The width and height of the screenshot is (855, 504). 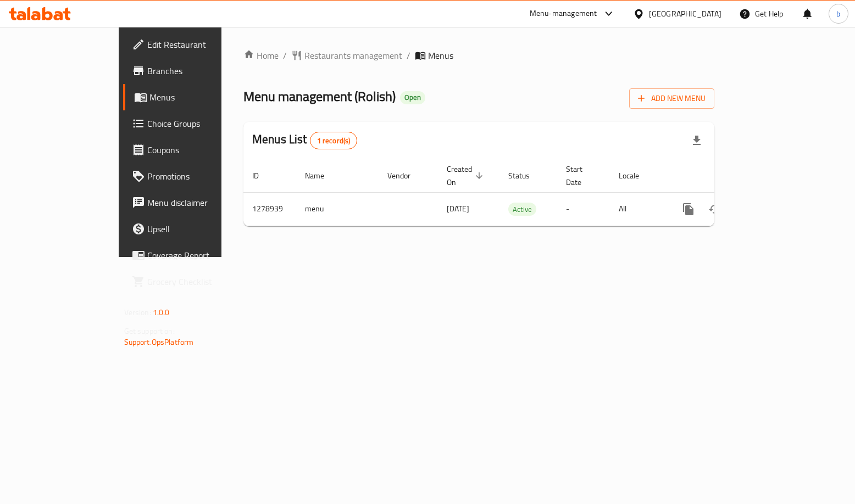 I want to click on h2: Menus List, so click(x=305, y=140).